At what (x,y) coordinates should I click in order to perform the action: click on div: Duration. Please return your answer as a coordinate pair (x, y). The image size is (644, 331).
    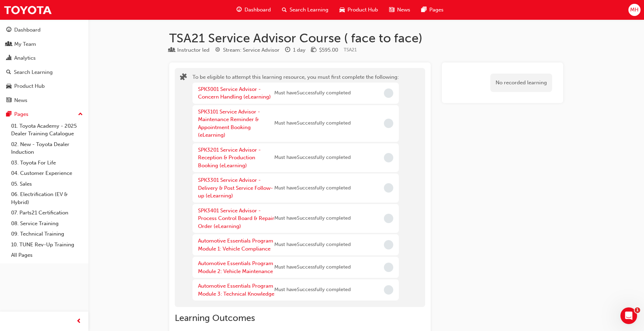
    Looking at the image, I should click on (296, 50).